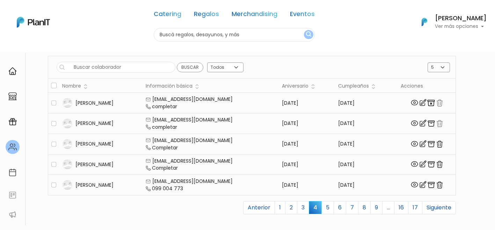  I want to click on a: Regalos, so click(207, 15).